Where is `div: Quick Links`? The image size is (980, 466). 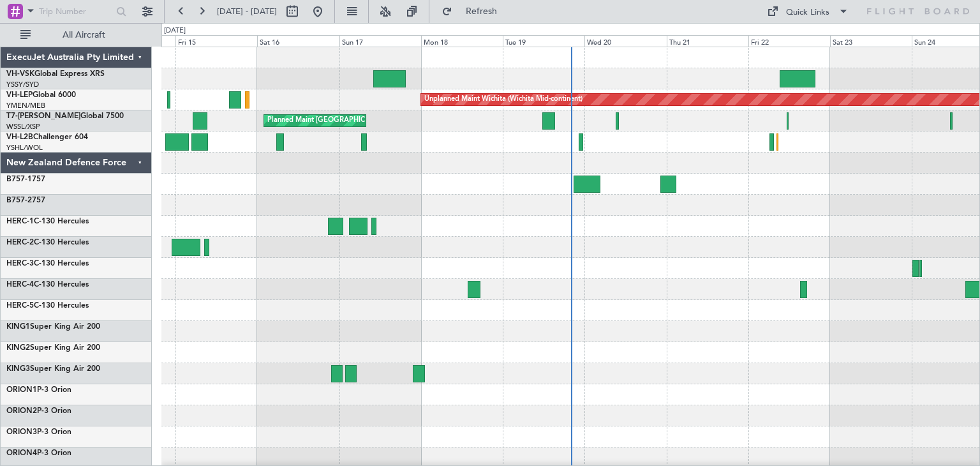 div: Quick Links is located at coordinates (808, 13).